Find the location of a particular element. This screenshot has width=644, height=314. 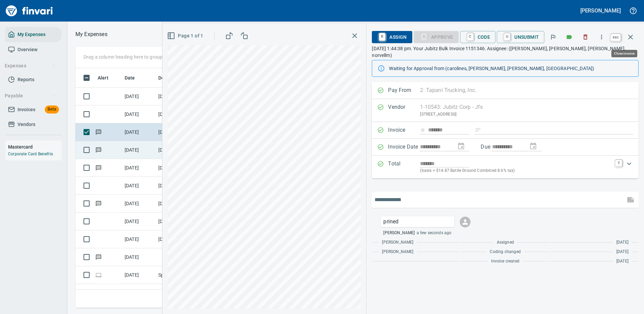

button: Expenses is located at coordinates (30, 65).